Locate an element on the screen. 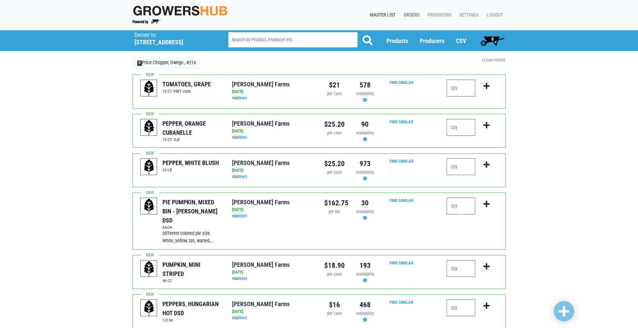 The image size is (638, 328). a: Orders is located at coordinates (410, 15).